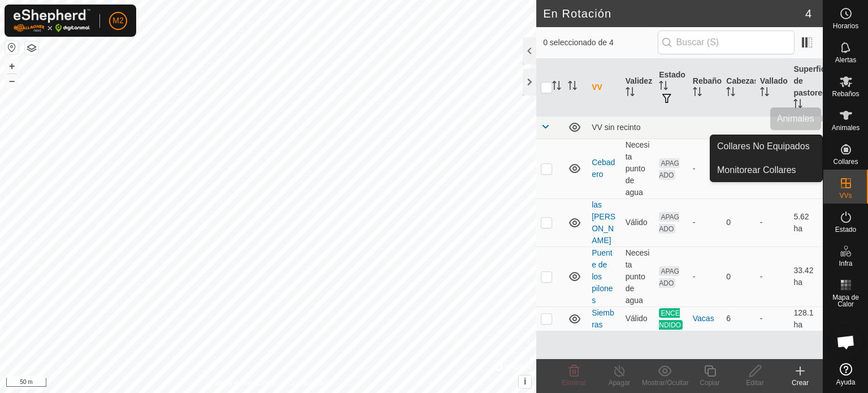 The width and height of the screenshot is (868, 393). What do you see at coordinates (806, 318) in the screenshot?
I see `td: 128.1 ha` at bounding box center [806, 318].